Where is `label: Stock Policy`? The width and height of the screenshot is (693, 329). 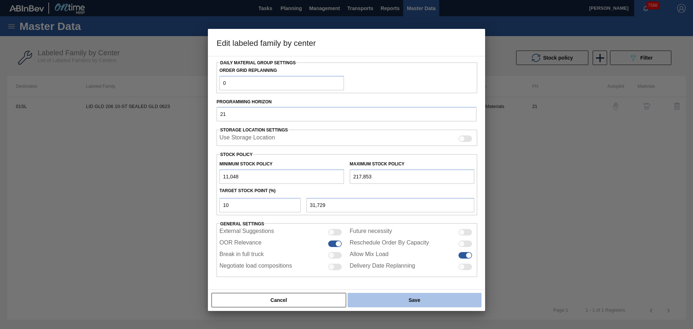
label: Stock Policy is located at coordinates (236, 154).